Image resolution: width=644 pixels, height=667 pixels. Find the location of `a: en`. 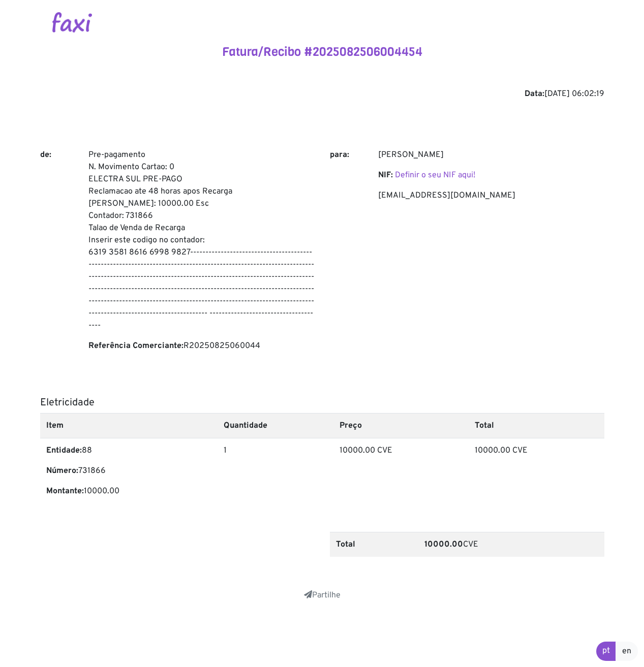

a: en is located at coordinates (627, 652).